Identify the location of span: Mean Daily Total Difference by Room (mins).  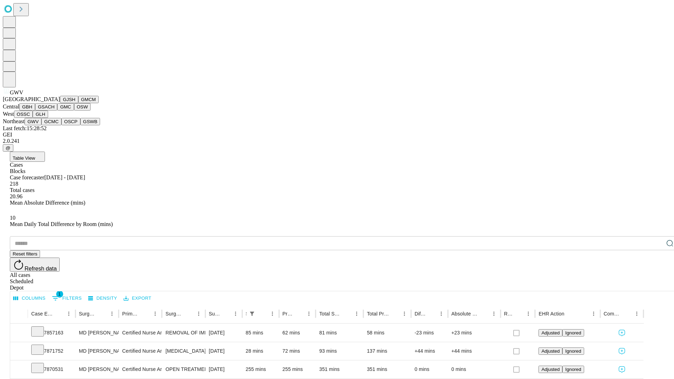
(61, 224).